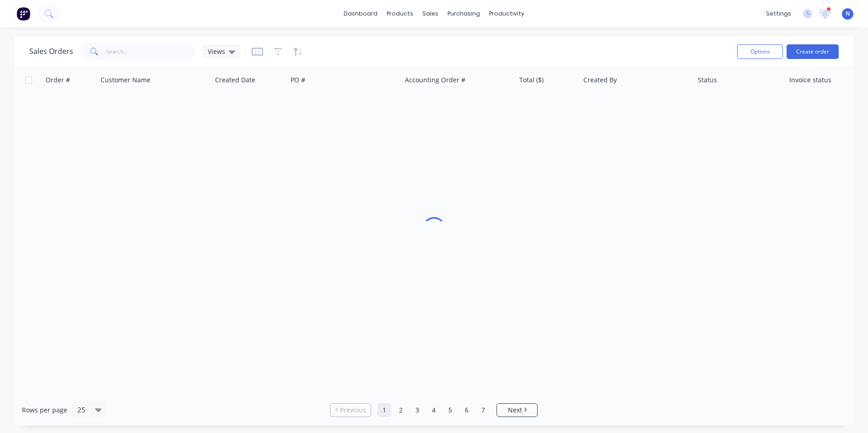  Describe the element at coordinates (517, 410) in the screenshot. I see `a: Next page` at that location.